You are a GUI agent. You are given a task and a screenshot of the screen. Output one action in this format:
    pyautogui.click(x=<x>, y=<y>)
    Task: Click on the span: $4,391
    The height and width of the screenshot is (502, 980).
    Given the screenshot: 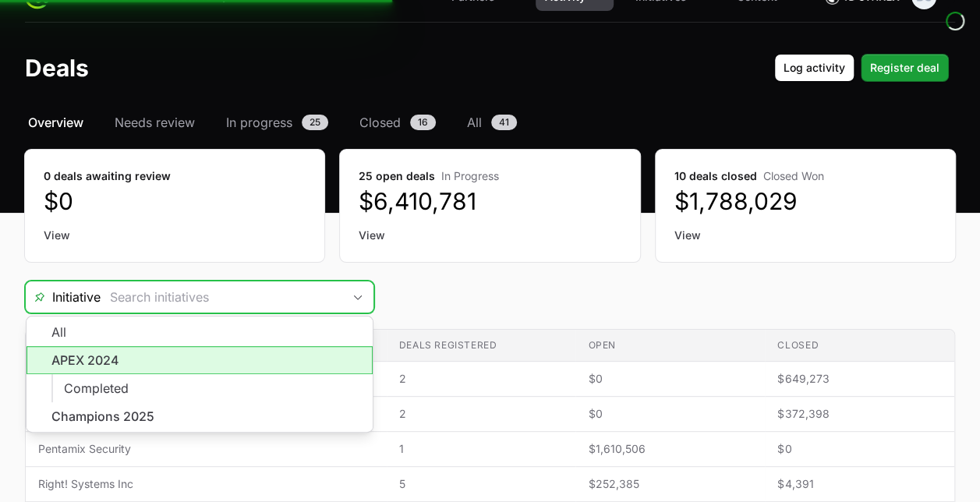 What is the action you would take?
    pyautogui.click(x=859, y=485)
    